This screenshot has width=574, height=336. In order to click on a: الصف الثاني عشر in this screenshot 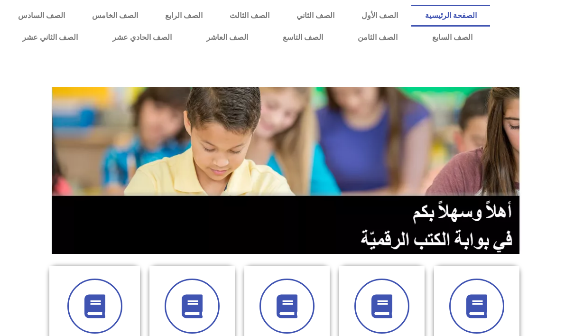, I will do `click(50, 37)`.